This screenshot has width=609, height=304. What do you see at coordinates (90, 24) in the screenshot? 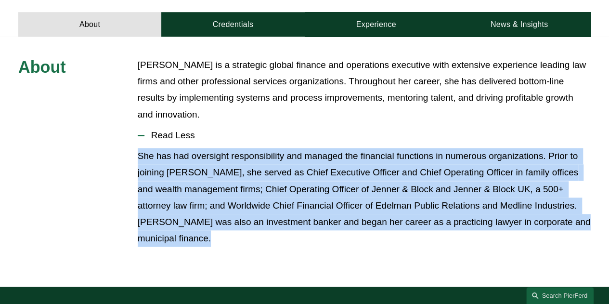
I see `a: About` at bounding box center [90, 24].